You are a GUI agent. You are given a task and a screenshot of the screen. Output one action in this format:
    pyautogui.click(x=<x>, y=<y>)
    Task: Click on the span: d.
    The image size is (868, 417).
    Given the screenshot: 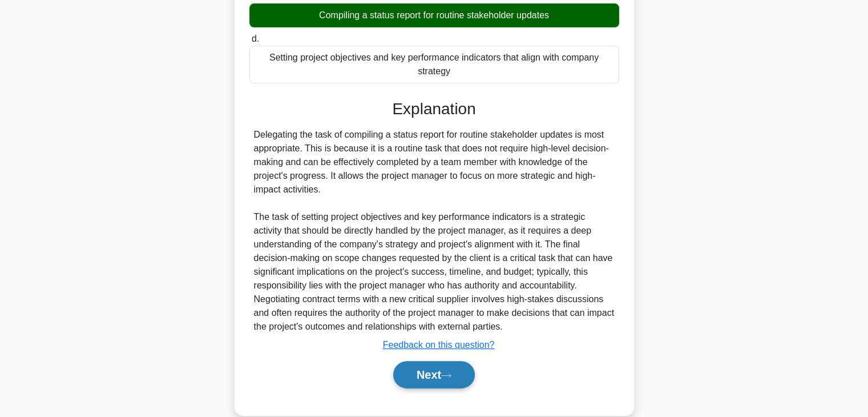 What is the action you would take?
    pyautogui.click(x=255, y=38)
    